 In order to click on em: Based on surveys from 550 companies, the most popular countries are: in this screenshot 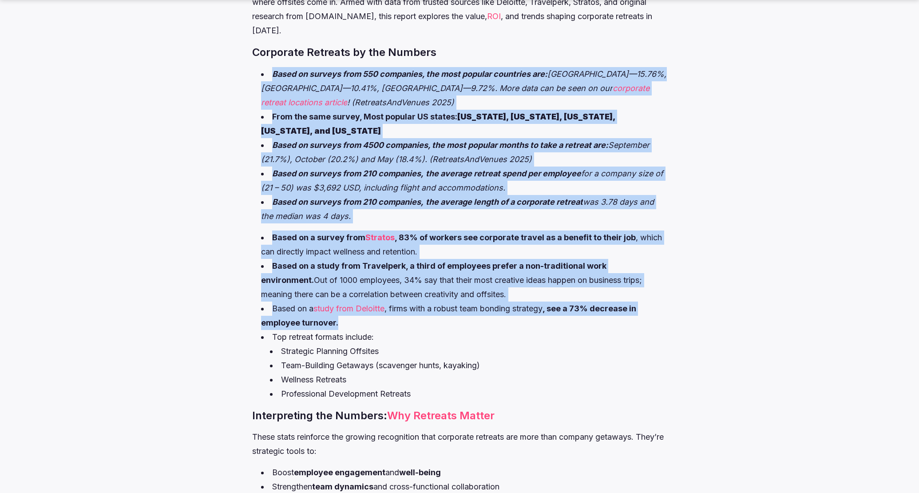, I will do `click(410, 74)`.